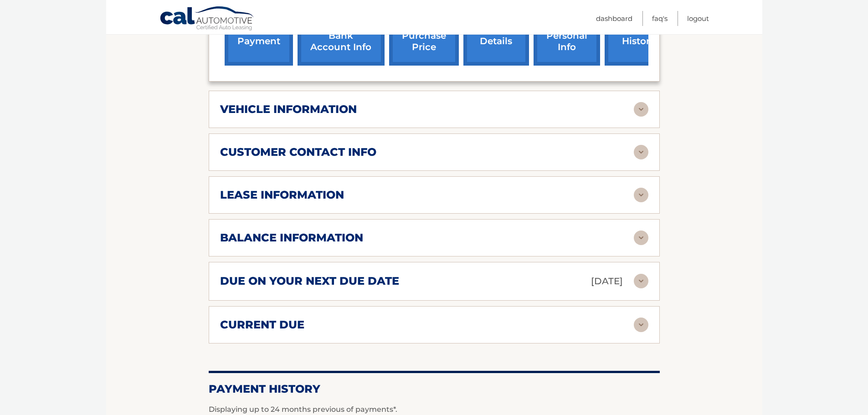 The image size is (868, 415). I want to click on h2: lease information, so click(282, 195).